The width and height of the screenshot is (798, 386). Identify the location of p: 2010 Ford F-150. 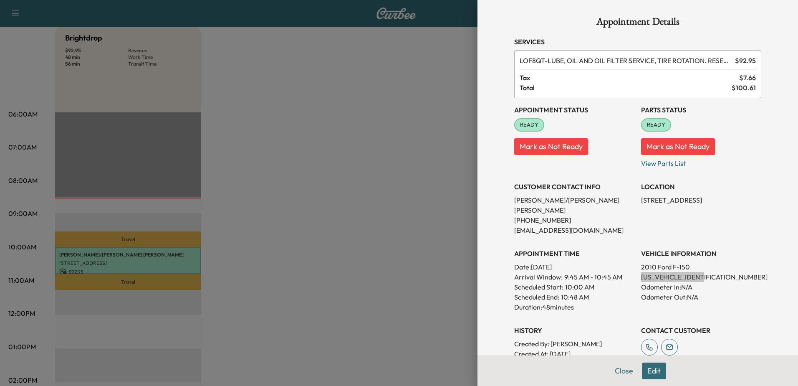
(702, 267).